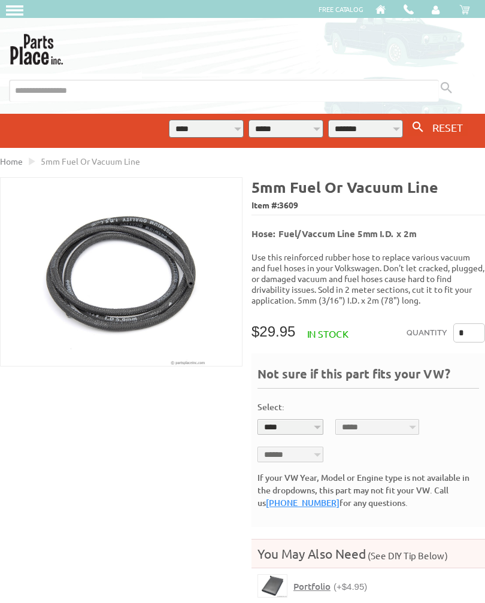 The width and height of the screenshot is (485, 603). Describe the element at coordinates (447, 127) in the screenshot. I see `button: RESET` at that location.